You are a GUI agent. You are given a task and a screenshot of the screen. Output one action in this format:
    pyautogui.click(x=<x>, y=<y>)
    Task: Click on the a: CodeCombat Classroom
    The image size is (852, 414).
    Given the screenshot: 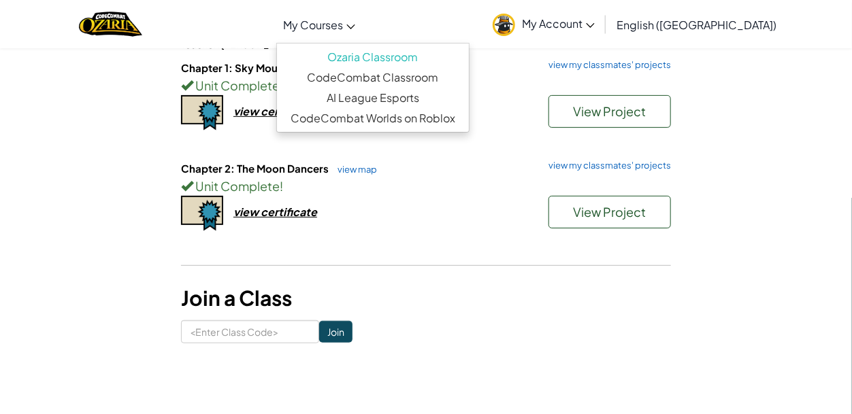 What is the action you would take?
    pyautogui.click(x=373, y=78)
    